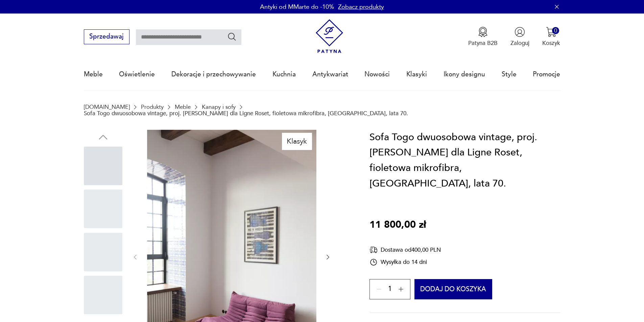 The image size is (644, 322). Describe the element at coordinates (329, 36) in the screenshot. I see `img: Patyna - sklep z meblami i dekoracjami vintage` at that location.